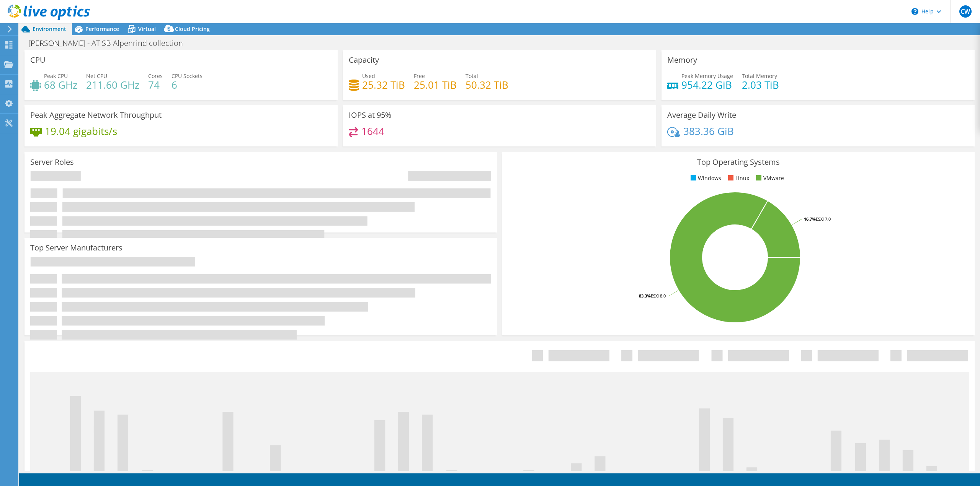 The width and height of the screenshot is (980, 486). Describe the element at coordinates (709, 131) in the screenshot. I see `h4: 383.36 GiB` at that location.